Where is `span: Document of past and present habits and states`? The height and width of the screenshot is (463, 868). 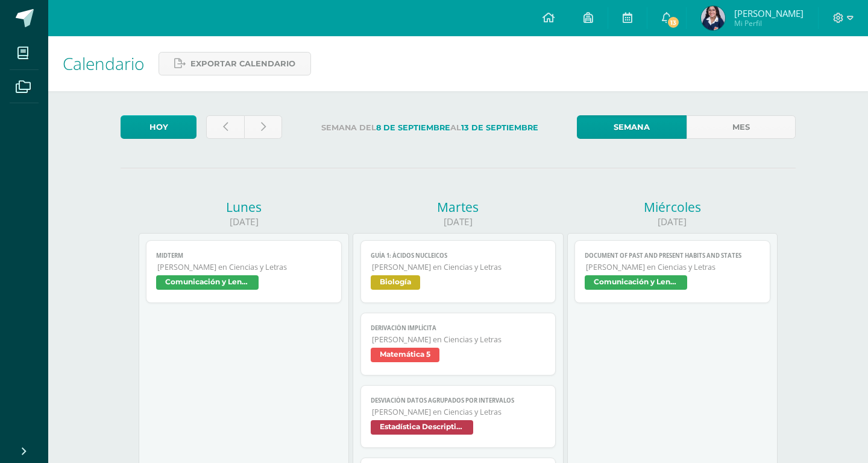
span: Document of past and present habits and states is located at coordinates (672, 255).